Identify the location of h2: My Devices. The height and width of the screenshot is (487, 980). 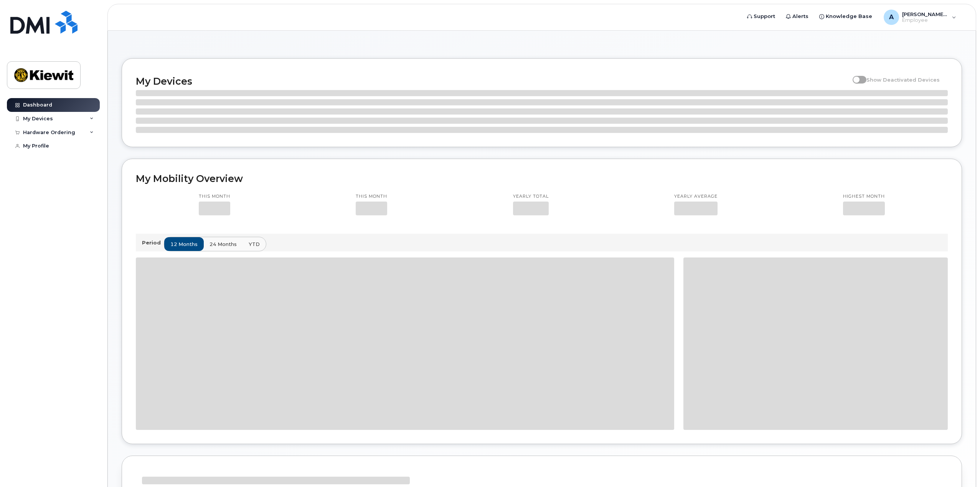
(492, 81).